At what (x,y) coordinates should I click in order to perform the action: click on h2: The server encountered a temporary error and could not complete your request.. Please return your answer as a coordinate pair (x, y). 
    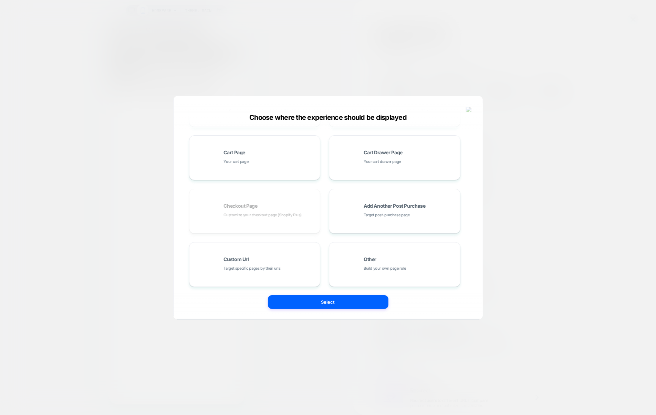
    Looking at the image, I should click on (68, 45).